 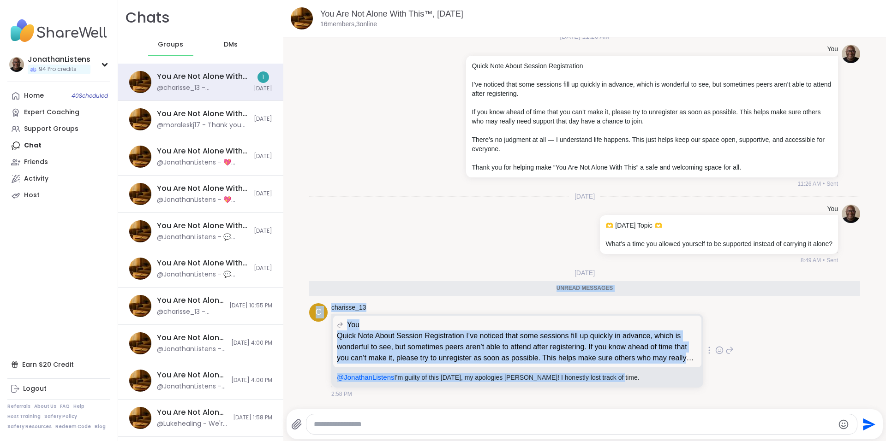 I want to click on div: Activity, so click(x=36, y=179).